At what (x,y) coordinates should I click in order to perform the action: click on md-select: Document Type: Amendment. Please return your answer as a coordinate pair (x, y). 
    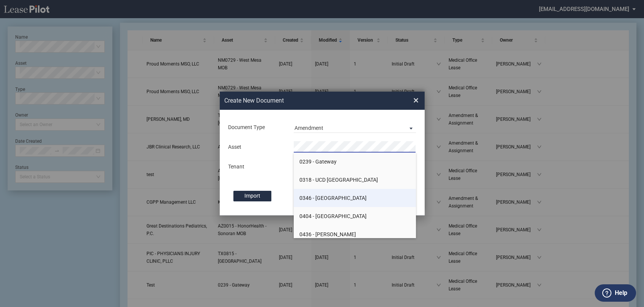
    Looking at the image, I should click on (355, 128).